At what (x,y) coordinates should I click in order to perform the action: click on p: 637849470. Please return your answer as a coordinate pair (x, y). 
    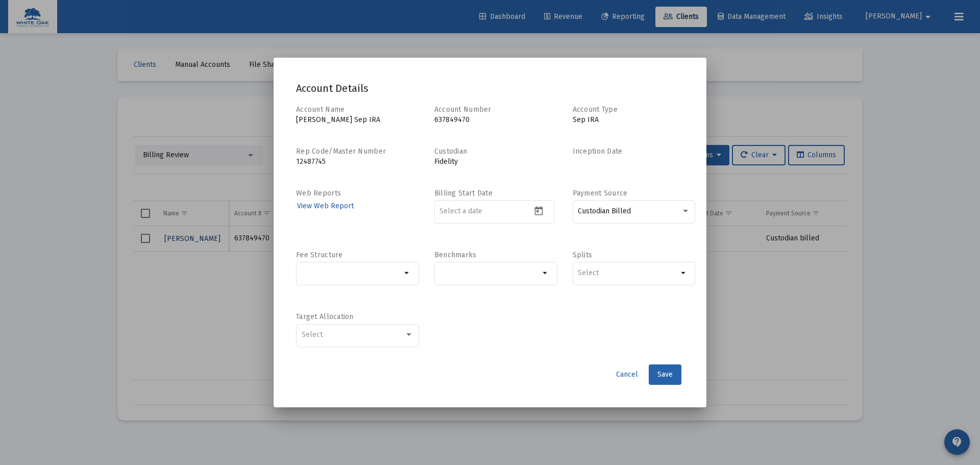
    Looking at the image, I should click on (495, 120).